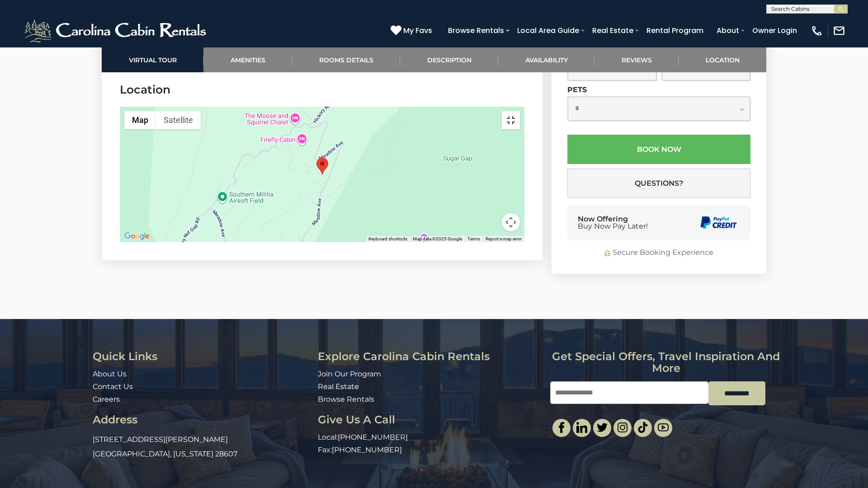 The height and width of the screenshot is (488, 868). What do you see at coordinates (511, 120) in the screenshot?
I see `button: Toggle fullscreen view` at bounding box center [511, 120].